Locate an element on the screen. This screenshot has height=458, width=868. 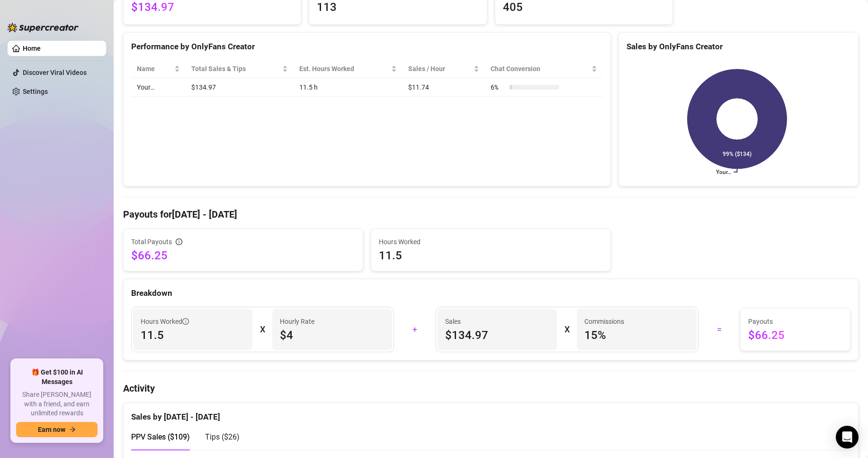
span: Total Sales & Tips is located at coordinates (236, 69).